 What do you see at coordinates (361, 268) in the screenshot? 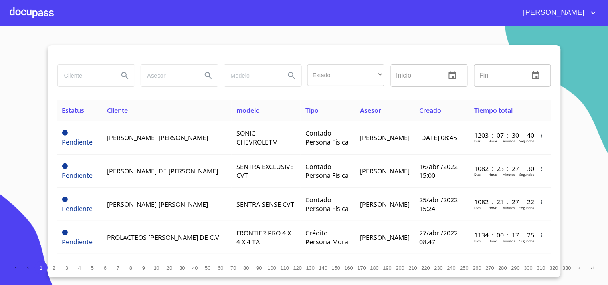
I see `span: 170` at bounding box center [361, 268].